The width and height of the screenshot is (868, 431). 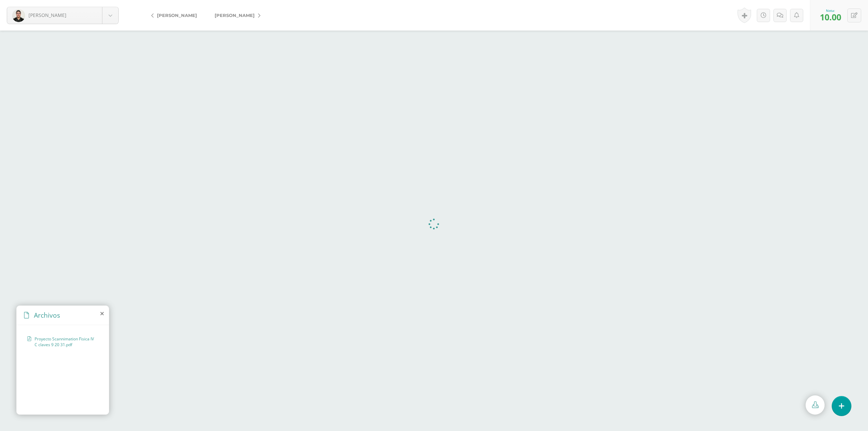 I want to click on span: 10.00, so click(x=830, y=17).